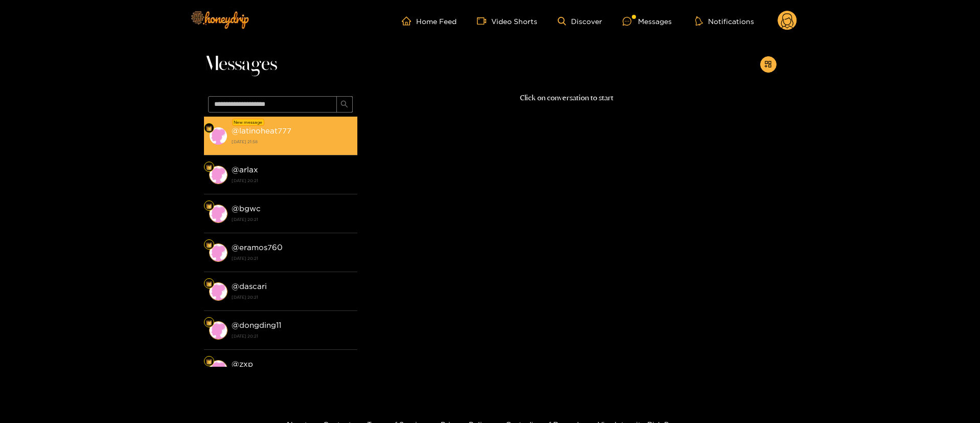  What do you see at coordinates (246, 208) in the screenshot?
I see `strong: @ bgwc` at bounding box center [246, 208].